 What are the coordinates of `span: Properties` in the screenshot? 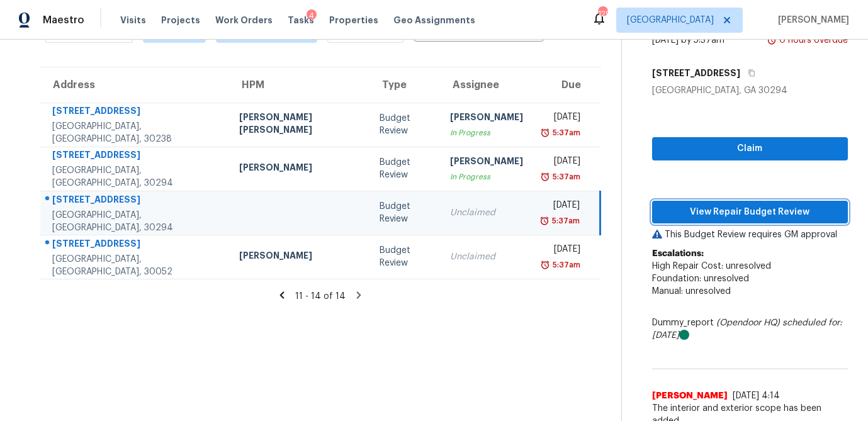 It's located at (354, 20).